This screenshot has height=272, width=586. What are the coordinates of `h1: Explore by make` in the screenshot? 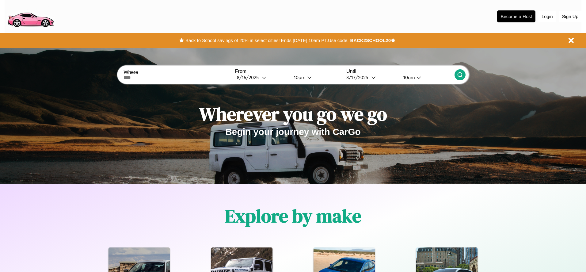 It's located at (293, 216).